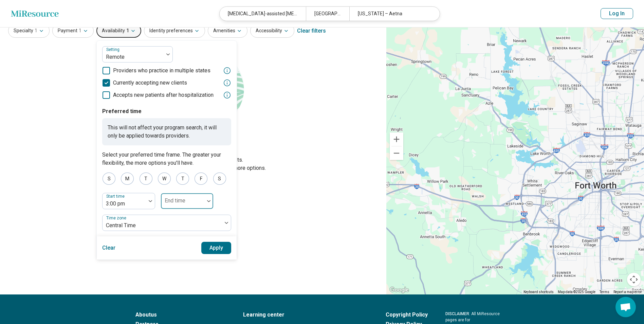 The image size is (644, 324). What do you see at coordinates (128, 179) in the screenshot?
I see `div: M` at bounding box center [128, 179].